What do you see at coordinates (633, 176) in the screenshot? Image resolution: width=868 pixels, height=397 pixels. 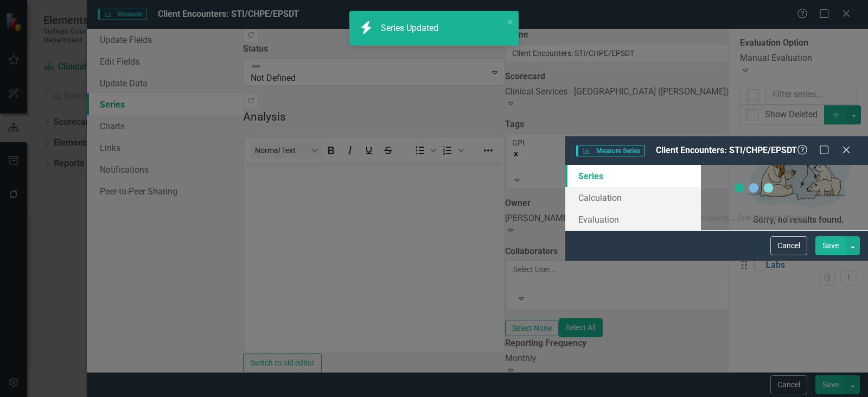 I see `a: Series` at bounding box center [633, 176].